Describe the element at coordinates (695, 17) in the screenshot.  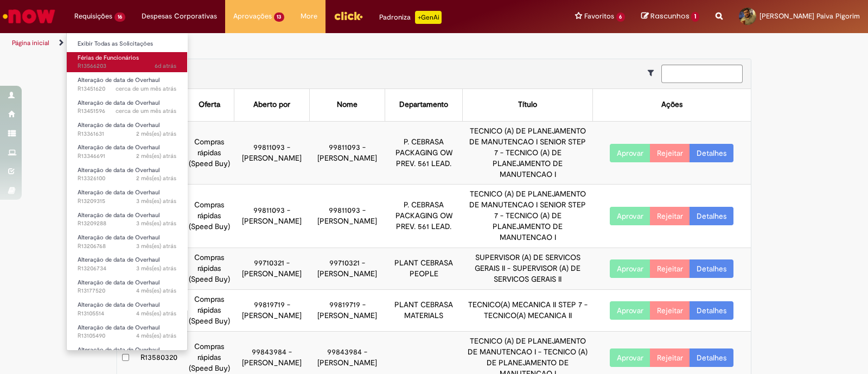
I see `span: 1` at that location.